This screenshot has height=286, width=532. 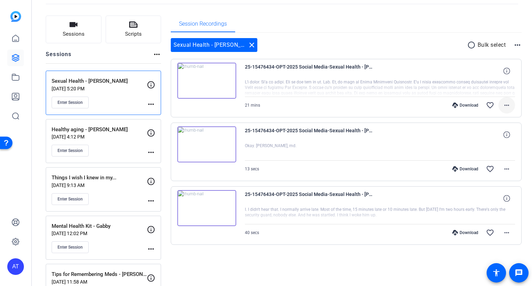 I want to click on span: Session Recordings, so click(x=203, y=24).